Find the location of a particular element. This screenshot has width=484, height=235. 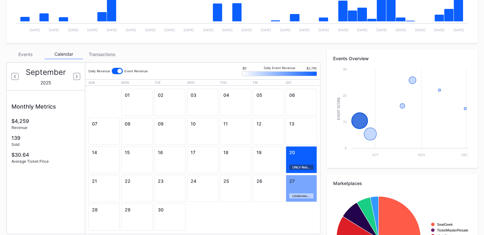

div: Mon is located at coordinates (137, 82).